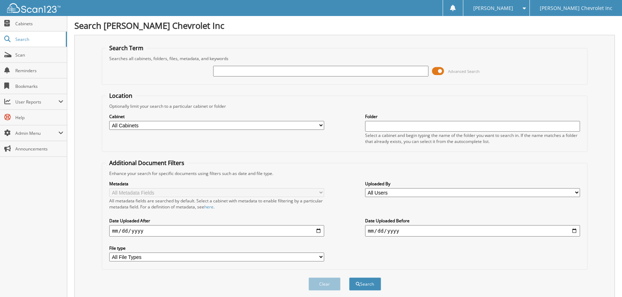 The height and width of the screenshot is (297, 622). I want to click on span: Advanced Search, so click(464, 71).